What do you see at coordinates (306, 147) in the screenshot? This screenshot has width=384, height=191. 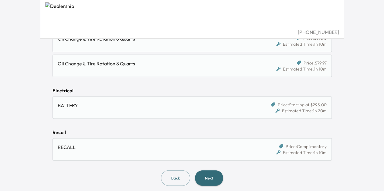 I see `span: Price: Complimentary` at bounding box center [306, 147].